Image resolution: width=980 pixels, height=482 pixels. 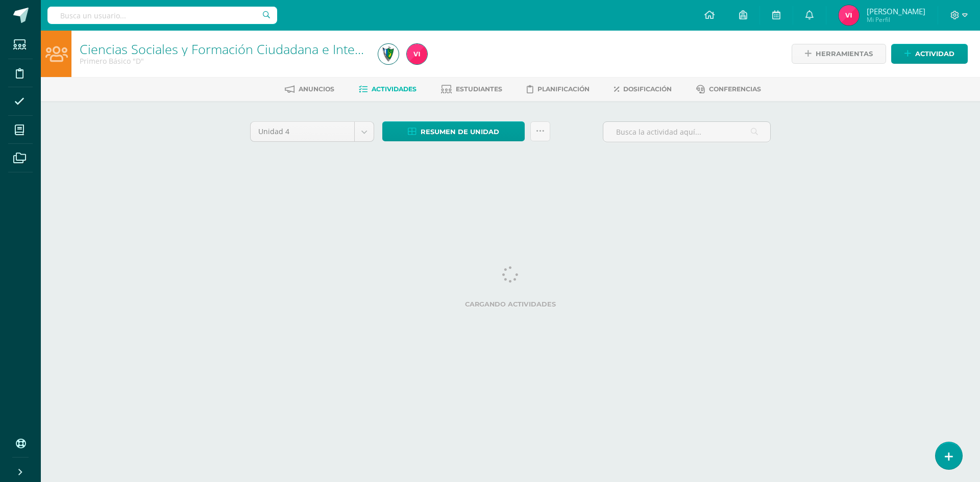 What do you see at coordinates (735, 89) in the screenshot?
I see `span: Conferencias` at bounding box center [735, 89].